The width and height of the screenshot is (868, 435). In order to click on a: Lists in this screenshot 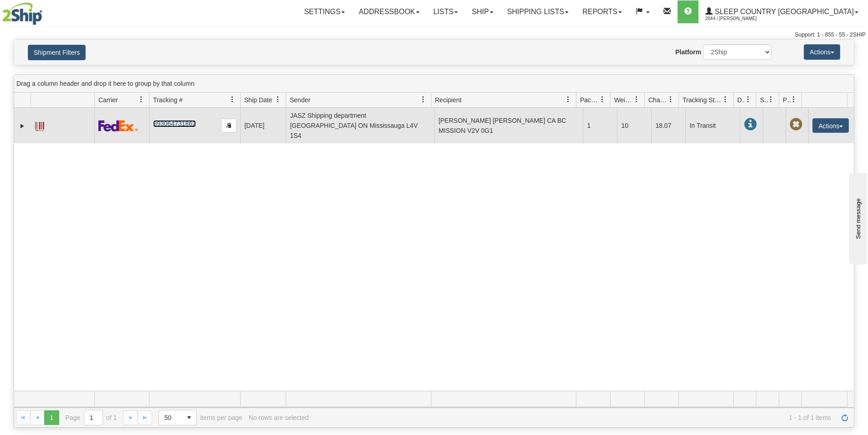, I will do `click(446, 12)`.